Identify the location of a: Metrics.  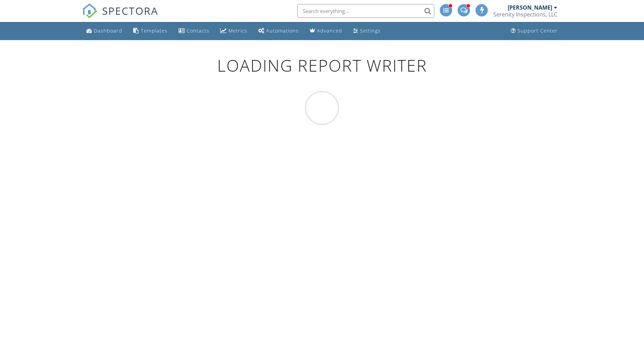
(234, 31).